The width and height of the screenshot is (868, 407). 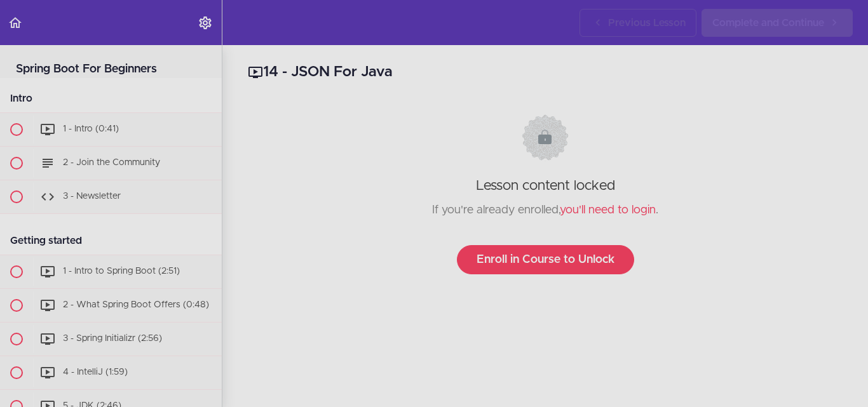 I want to click on div: If you're already enrolled, ., so click(x=545, y=210).